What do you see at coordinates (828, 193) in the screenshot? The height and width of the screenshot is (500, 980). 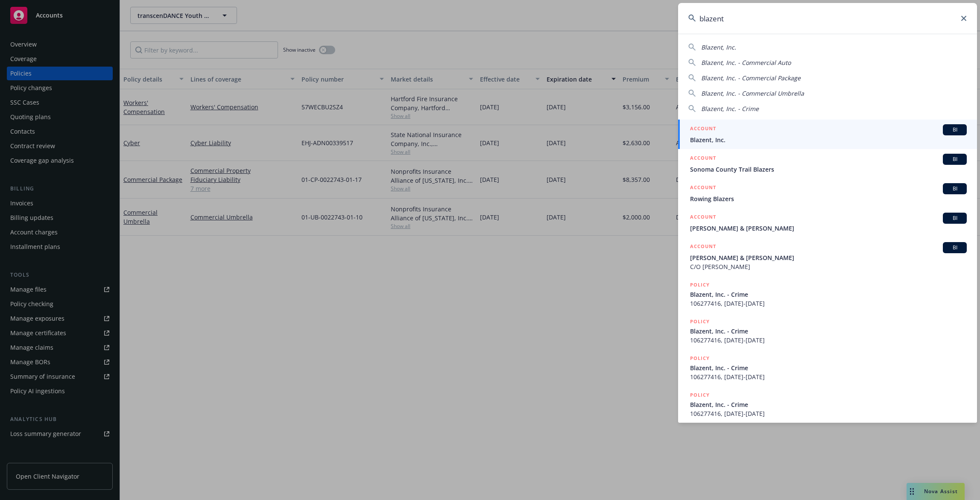 I see `a: ACCOUNTBIRowing Blazers` at bounding box center [828, 193].